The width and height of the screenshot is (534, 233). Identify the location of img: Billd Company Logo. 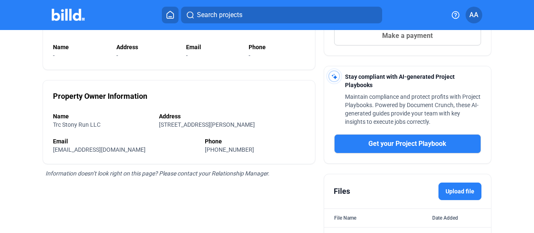
(68, 15).